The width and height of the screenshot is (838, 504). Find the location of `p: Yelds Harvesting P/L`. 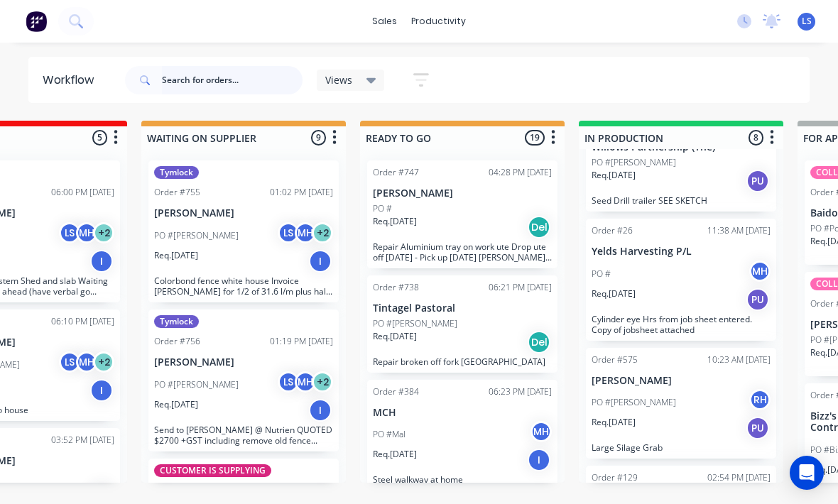

p: Yelds Harvesting P/L is located at coordinates (681, 252).